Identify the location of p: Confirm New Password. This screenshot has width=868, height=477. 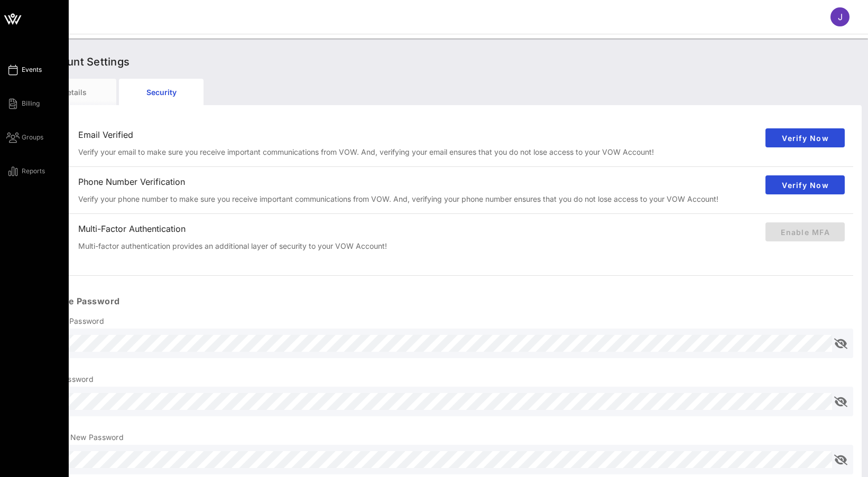
(447, 438).